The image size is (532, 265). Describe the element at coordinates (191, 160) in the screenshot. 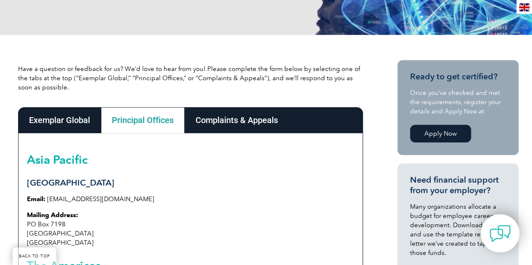

I see `h2: Asia Pacific` at that location.